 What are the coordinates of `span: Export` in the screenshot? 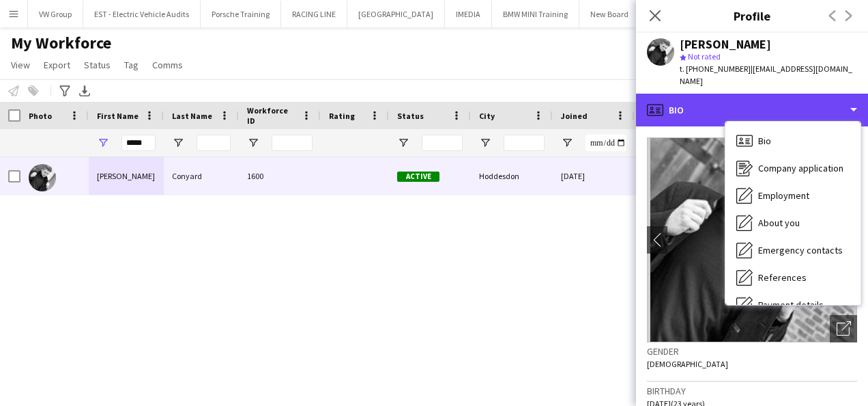 It's located at (57, 65).